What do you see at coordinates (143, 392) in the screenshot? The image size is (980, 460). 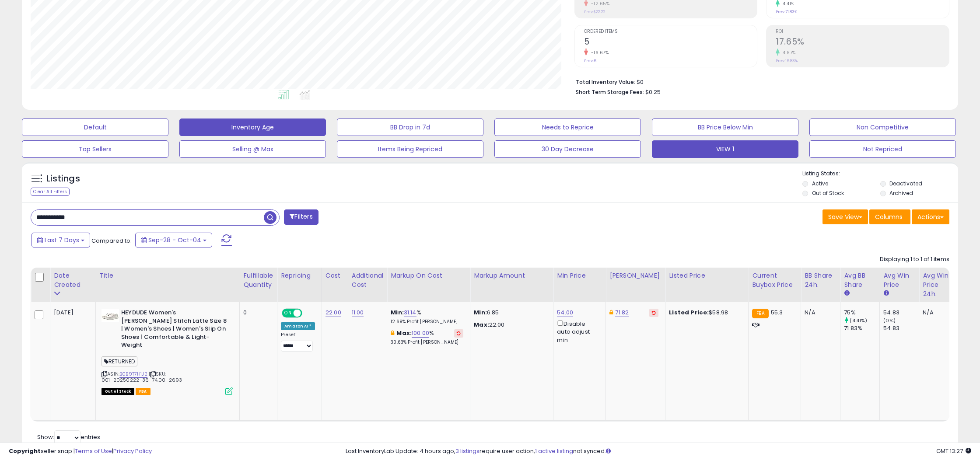 I see `span: FBA` at bounding box center [143, 392].